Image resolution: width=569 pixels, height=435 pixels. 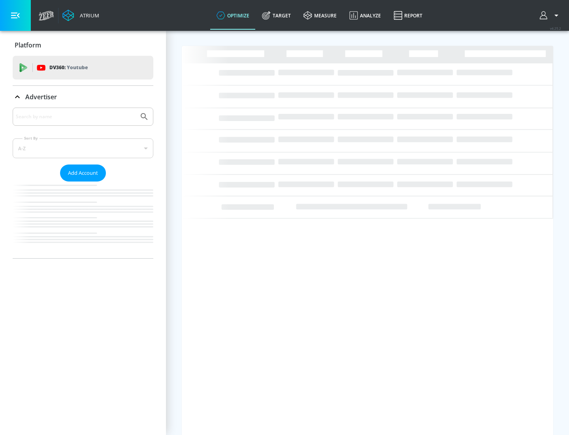 What do you see at coordinates (68, 68) in the screenshot?
I see `p: DV360:` at bounding box center [68, 68].